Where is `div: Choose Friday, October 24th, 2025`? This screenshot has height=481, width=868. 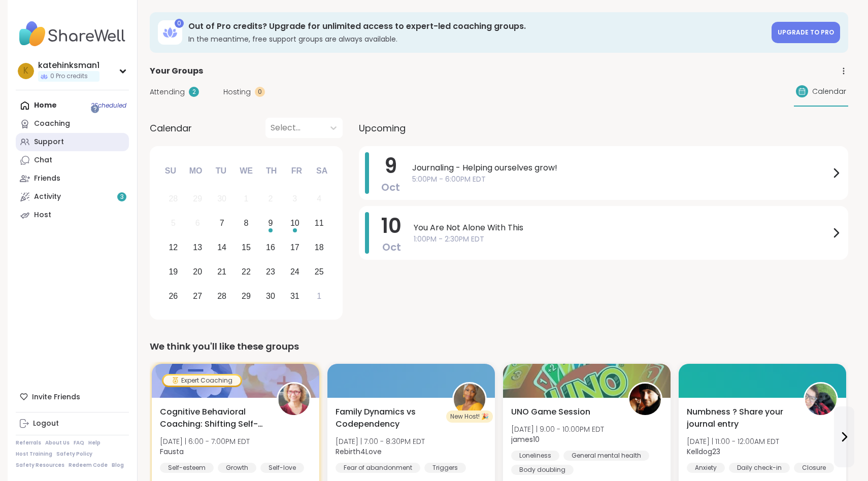 div: Choose Friday, October 24th, 2025 is located at coordinates (294, 271).